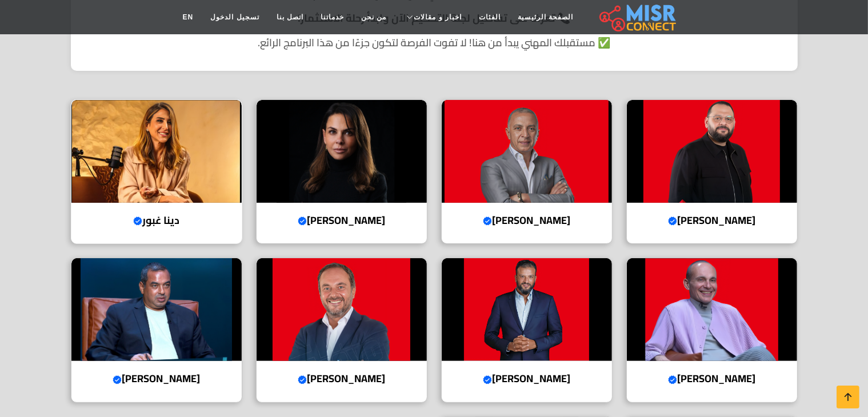  Describe the element at coordinates (188, 17) in the screenshot. I see `a: EN` at that location.